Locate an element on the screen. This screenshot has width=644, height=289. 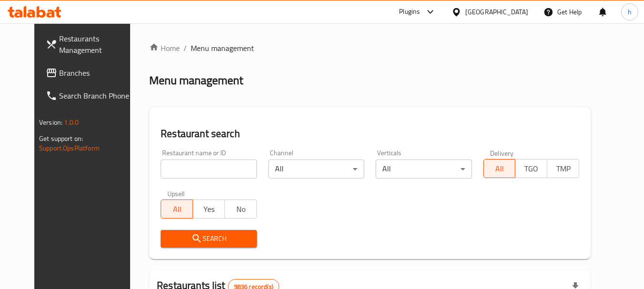
span: TGO is located at coordinates (531, 169).